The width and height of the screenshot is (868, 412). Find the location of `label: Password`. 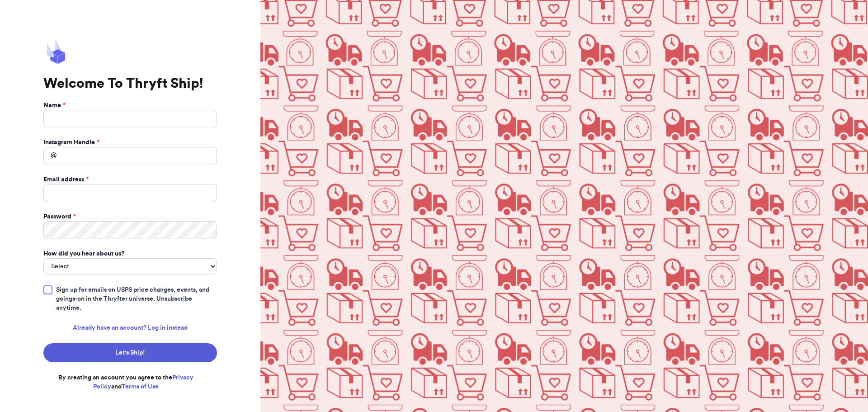

label: Password is located at coordinates (60, 217).